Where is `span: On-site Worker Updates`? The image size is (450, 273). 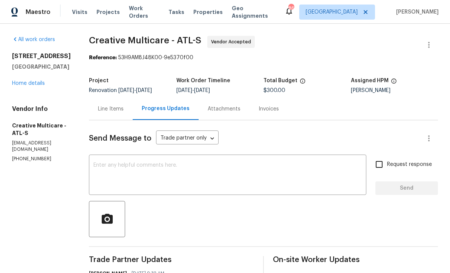
span: On-site Worker Updates is located at coordinates (355, 260).